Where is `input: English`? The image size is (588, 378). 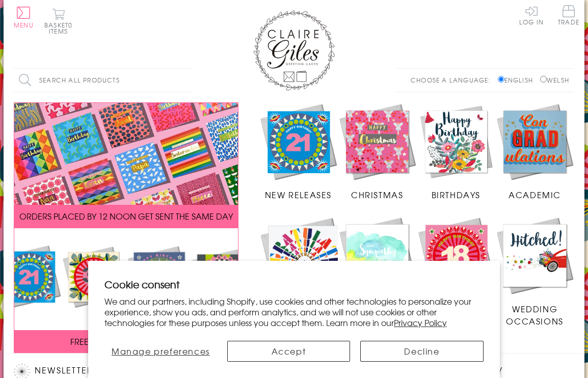 input: English is located at coordinates (501, 79).